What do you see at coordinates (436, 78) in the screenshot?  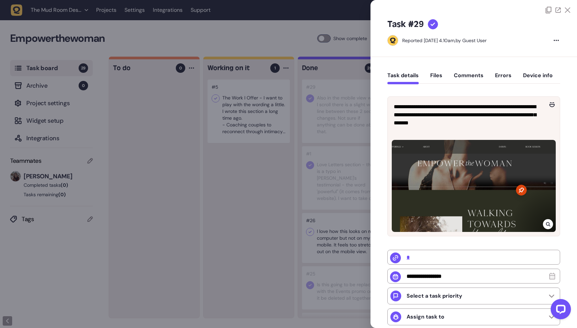 I see `button: Files` at bounding box center [436, 78].